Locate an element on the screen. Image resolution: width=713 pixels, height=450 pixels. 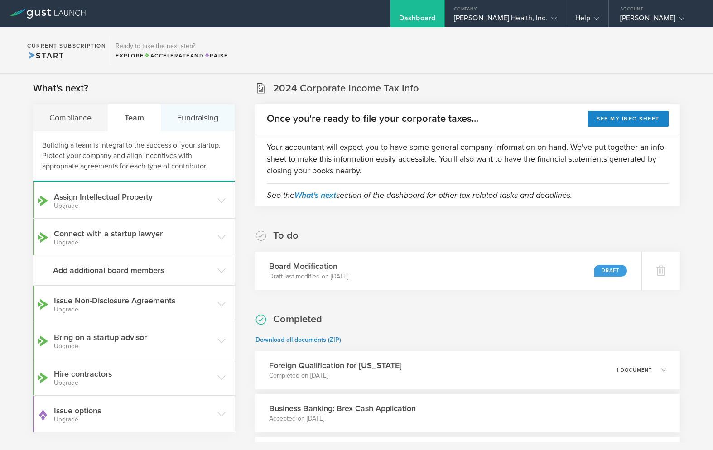
p: Your accountant will expect you to have some general company information on hand. We've put toget... is located at coordinates (468, 159).